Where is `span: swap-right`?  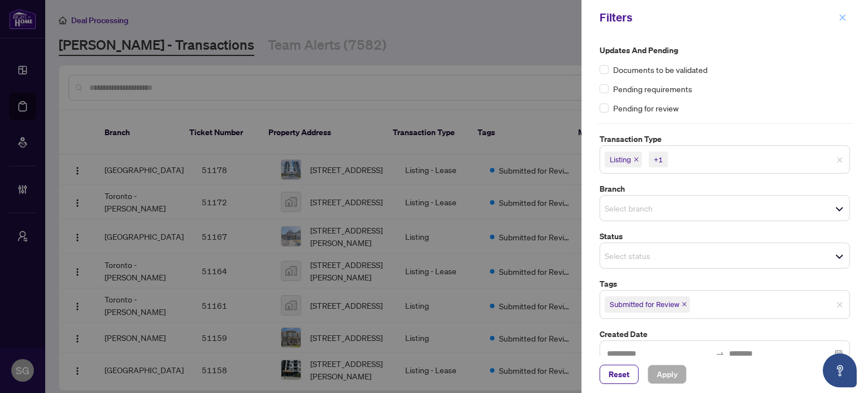 span: swap-right is located at coordinates (720, 353).